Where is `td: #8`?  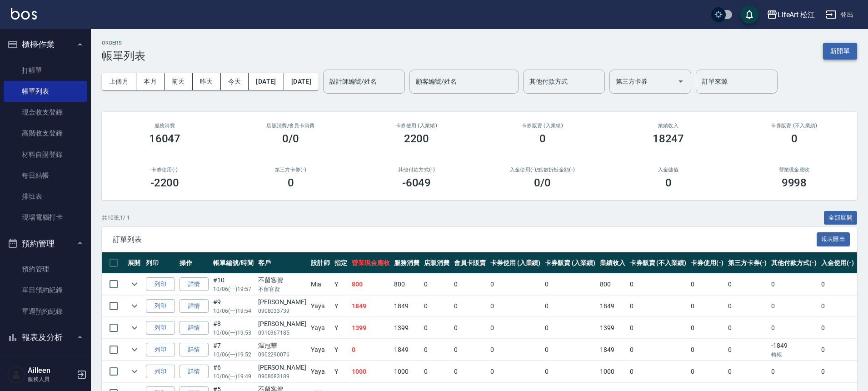
td: #8 is located at coordinates (233, 328).